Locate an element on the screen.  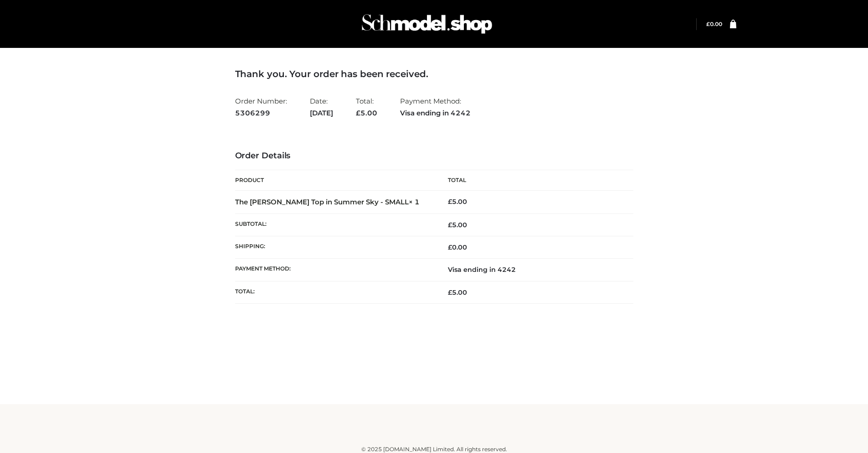
th: Total: is located at coordinates (334, 292).